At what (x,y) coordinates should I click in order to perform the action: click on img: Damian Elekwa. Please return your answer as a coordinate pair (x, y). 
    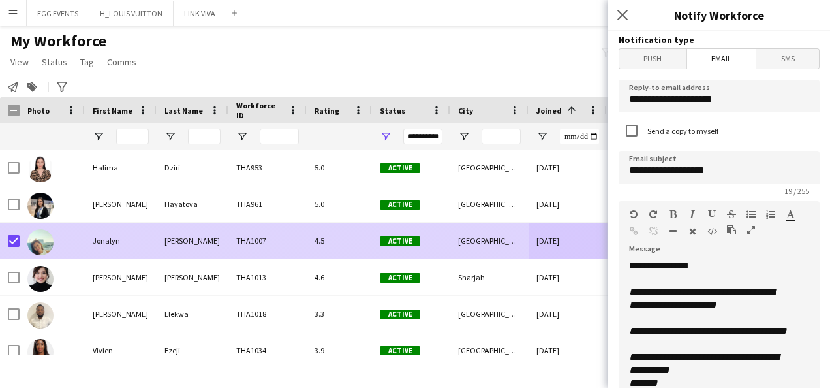
    Looking at the image, I should click on (40, 315).